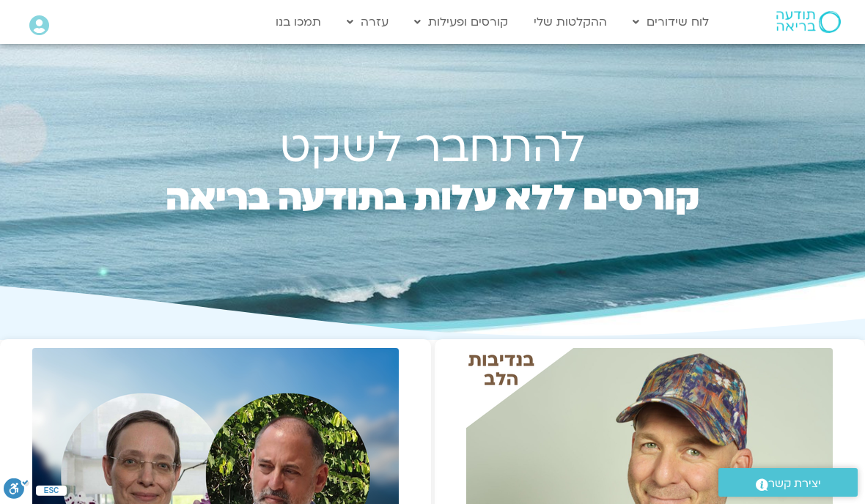  What do you see at coordinates (432, 148) in the screenshot?
I see `h1: להתחבר לשקט` at bounding box center [432, 148].